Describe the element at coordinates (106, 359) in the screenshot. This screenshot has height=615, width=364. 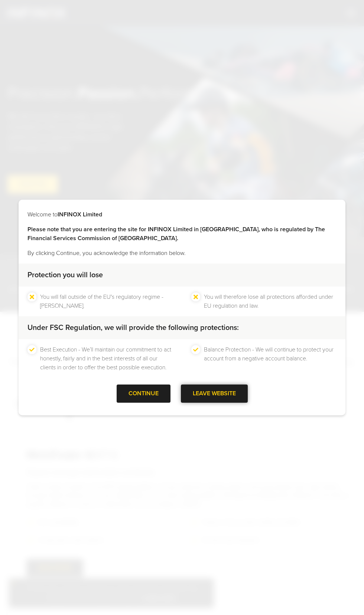
I see `li: Best Execution - We’ll maintain our commitment to act honestly, fairly and in the best interests ...` at that location.